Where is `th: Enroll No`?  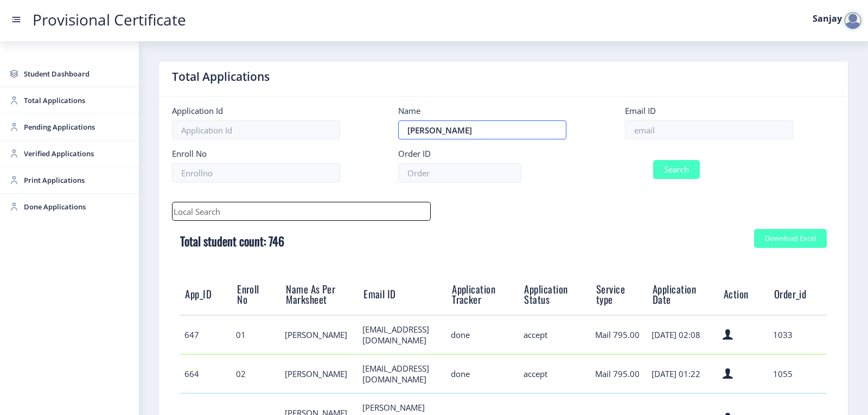
th: Enroll No is located at coordinates (257, 295).